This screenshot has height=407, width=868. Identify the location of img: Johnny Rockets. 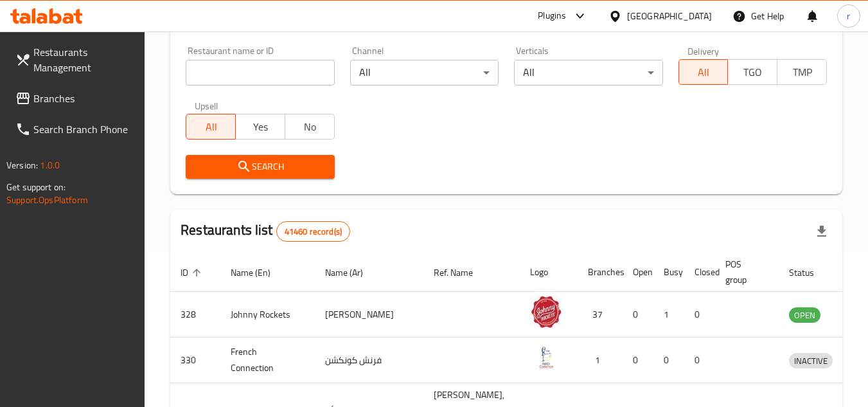
(546, 312).